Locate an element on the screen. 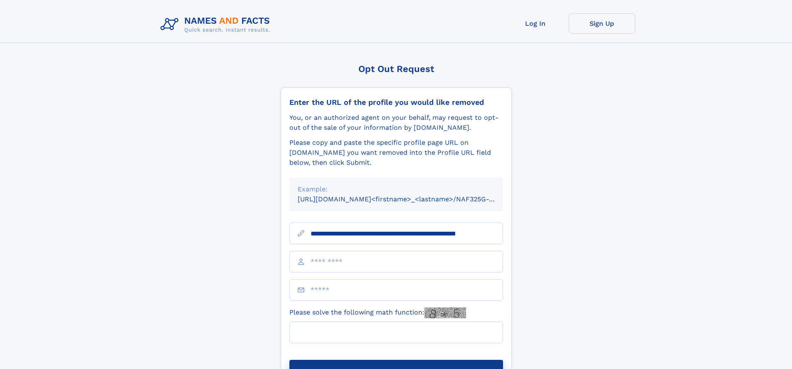 The image size is (792, 369). a: Log In is located at coordinates (536, 23).